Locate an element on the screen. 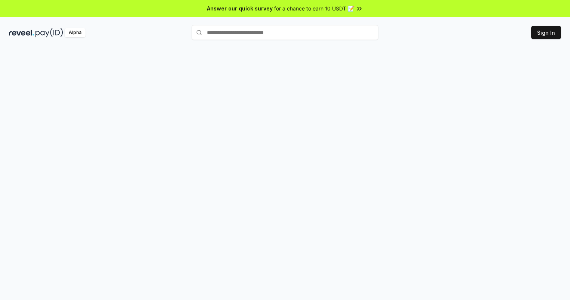 This screenshot has height=300, width=570. span: Answer our quick survey is located at coordinates (240, 8).